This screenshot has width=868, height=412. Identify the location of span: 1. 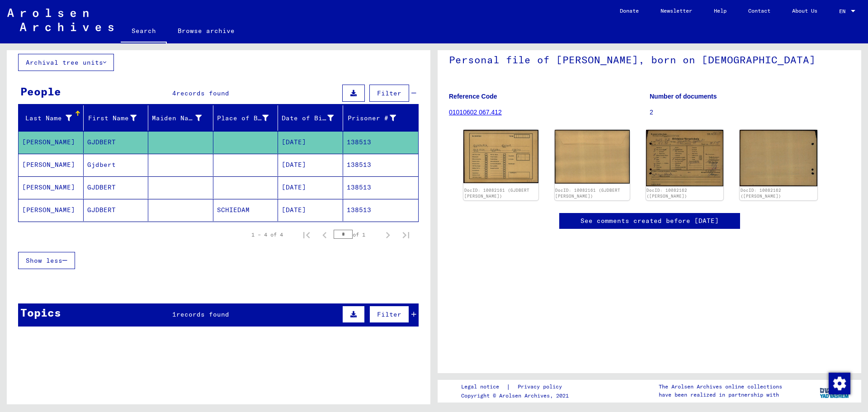
(174, 314).